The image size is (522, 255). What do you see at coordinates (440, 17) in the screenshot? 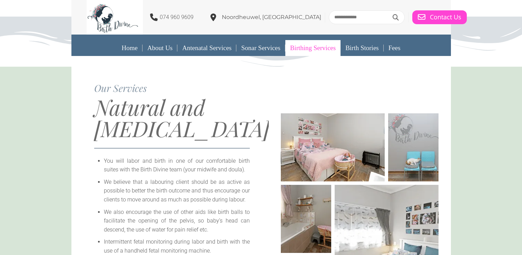
I see `a: Contact Us` at bounding box center [440, 17].